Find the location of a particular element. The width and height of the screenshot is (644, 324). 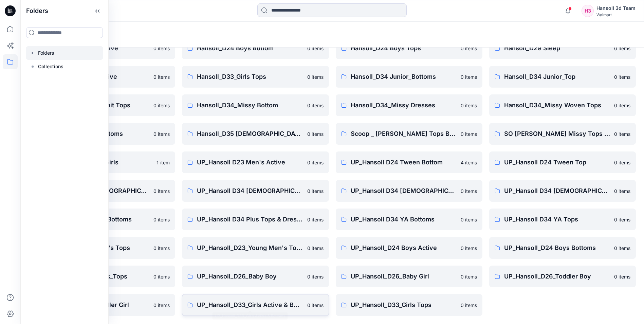

p: UP_Hansoll D34 Plus Tops & Dresses is located at coordinates (249, 220).